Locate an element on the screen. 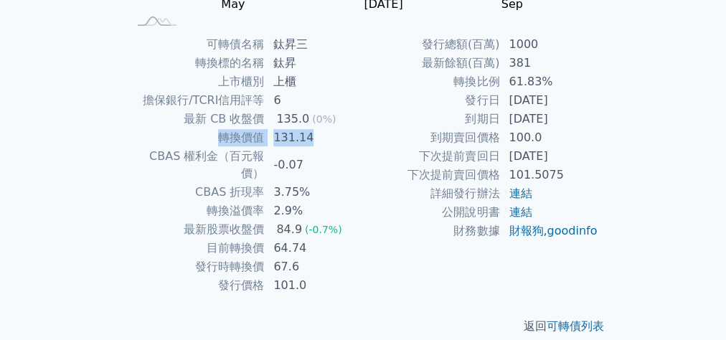  td: 鈦昇 is located at coordinates (313, 63).